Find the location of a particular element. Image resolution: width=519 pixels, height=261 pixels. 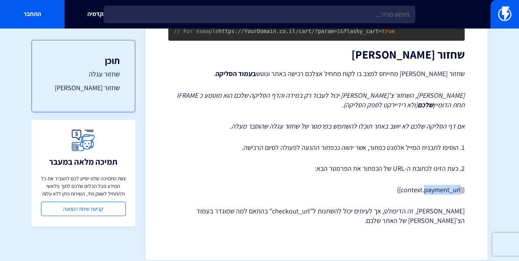

p: צוות התמיכה שלנו יסייע לכם להעביר את כל המידע מכל הכלים שלכם לתוך פלאשי ולהתחיל לשווק מיד, השירות... is located at coordinates (83, 186).